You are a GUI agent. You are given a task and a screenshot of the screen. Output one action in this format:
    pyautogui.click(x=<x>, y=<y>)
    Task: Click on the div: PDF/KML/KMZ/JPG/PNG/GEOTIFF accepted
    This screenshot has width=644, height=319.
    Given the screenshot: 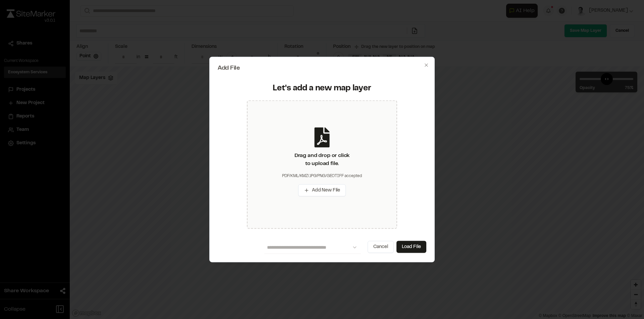 What is the action you would take?
    pyautogui.click(x=322, y=176)
    